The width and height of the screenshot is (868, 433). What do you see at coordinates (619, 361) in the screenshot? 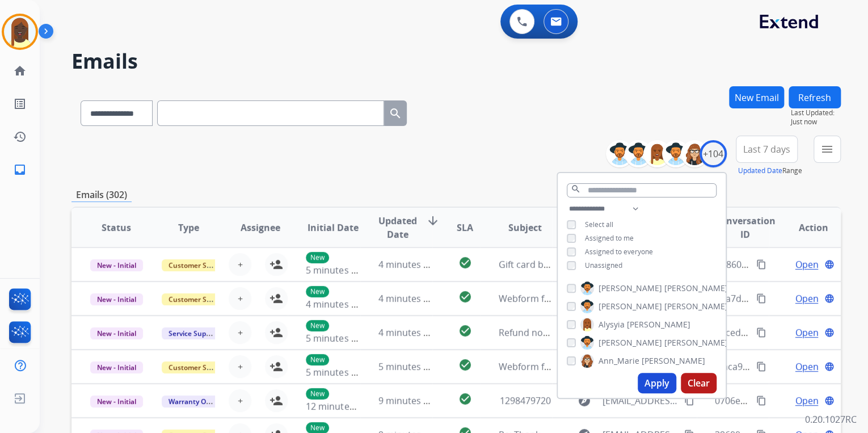
I see `span: Ann_Marie` at bounding box center [619, 361].